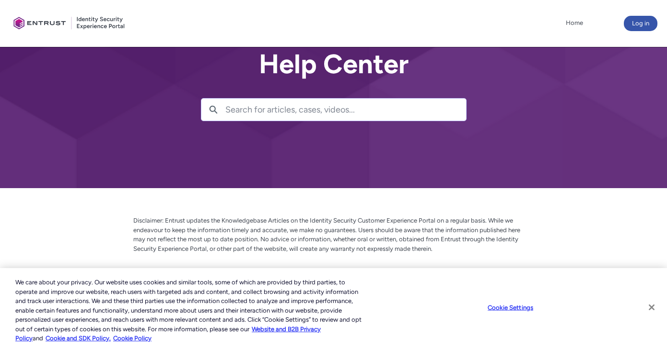  Describe the element at coordinates (510, 308) in the screenshot. I see `button: Cookie Settings` at that location.